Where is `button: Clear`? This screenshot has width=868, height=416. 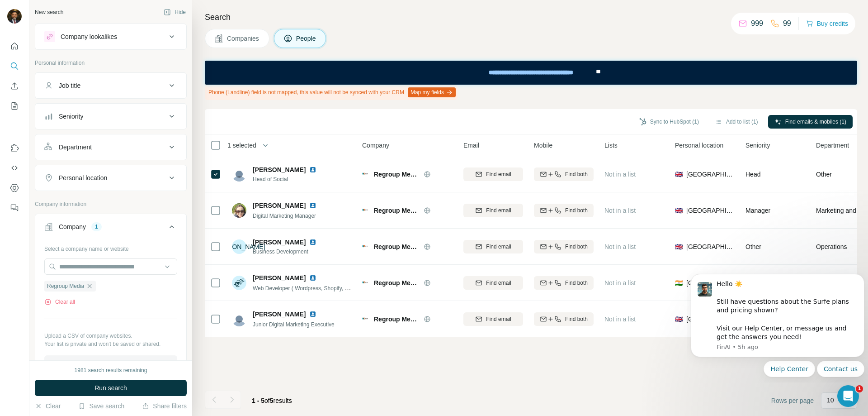 button: Clear is located at coordinates (47, 406).